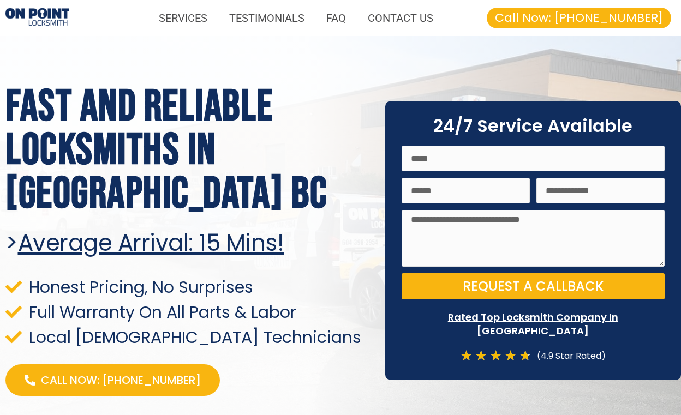  I want to click on span: Honest Pricing, No Surprises, so click(140, 287).